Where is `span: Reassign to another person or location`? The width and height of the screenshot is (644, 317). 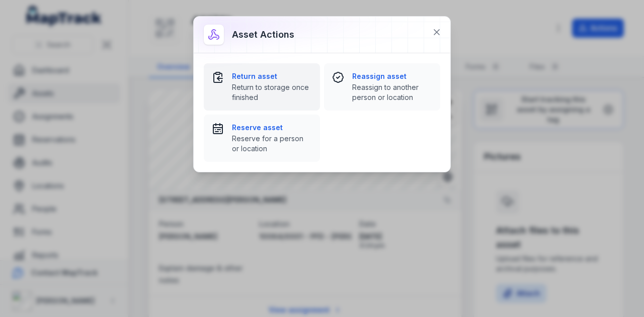 span: Reassign to another person or location is located at coordinates (392, 92).